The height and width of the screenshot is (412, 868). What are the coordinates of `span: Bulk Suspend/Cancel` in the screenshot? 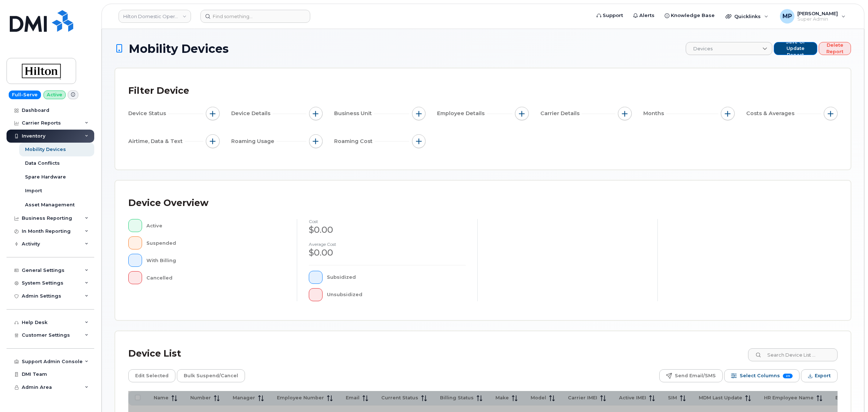 It's located at (211, 376).